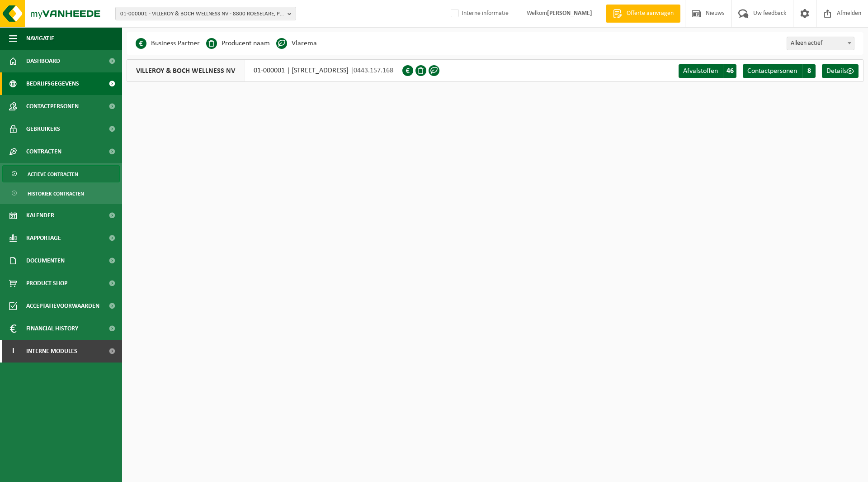 The width and height of the screenshot is (868, 482). Describe the element at coordinates (297, 43) in the screenshot. I see `li: Vlarema` at that location.